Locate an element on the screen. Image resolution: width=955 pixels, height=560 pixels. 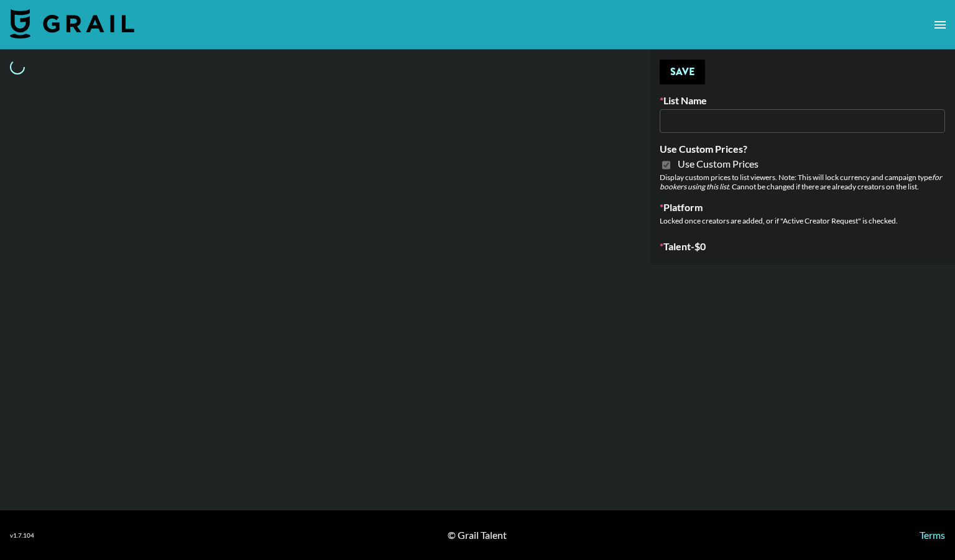
button: open drawer is located at coordinates (939, 25).